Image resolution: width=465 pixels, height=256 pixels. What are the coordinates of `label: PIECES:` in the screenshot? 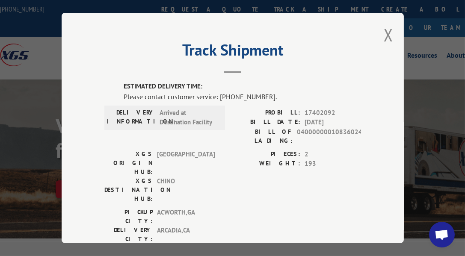 It's located at (266, 154).